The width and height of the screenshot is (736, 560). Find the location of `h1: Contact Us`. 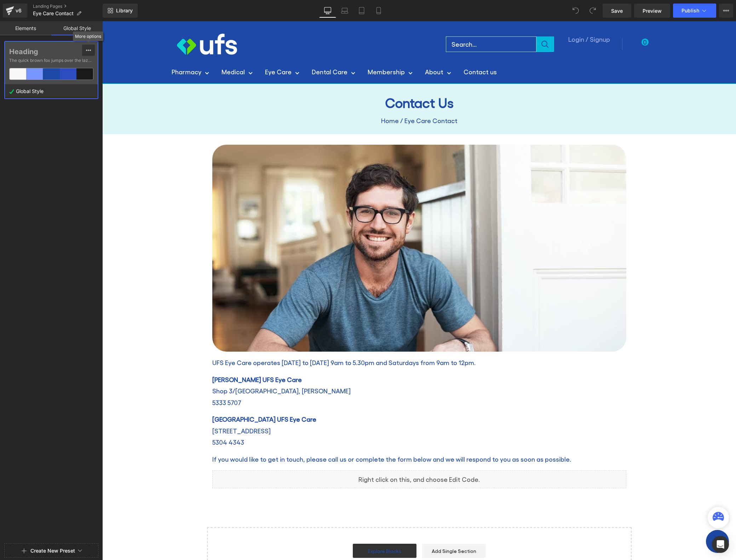

h1: Contact Us is located at coordinates (317, 81).